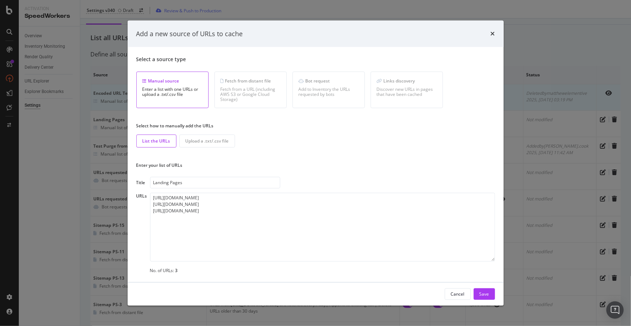 This screenshot has height=326, width=631. Describe the element at coordinates (615, 310) in the screenshot. I see `div: Open Intercom Messenger` at that location.